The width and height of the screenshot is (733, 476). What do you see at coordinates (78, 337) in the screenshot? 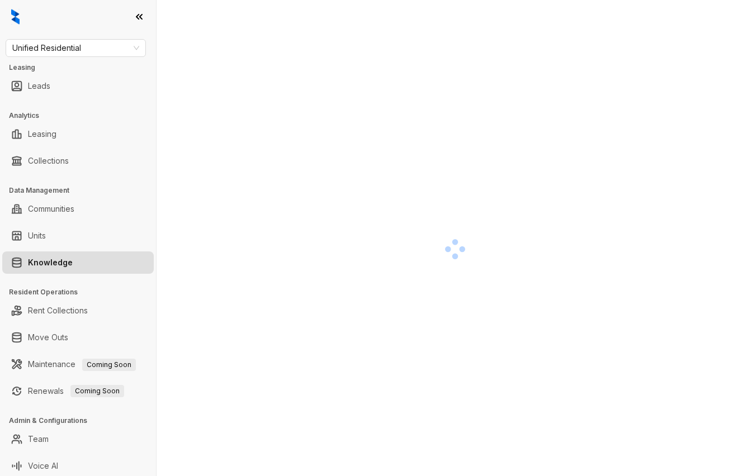
I see `li: Move Outs` at bounding box center [78, 337].